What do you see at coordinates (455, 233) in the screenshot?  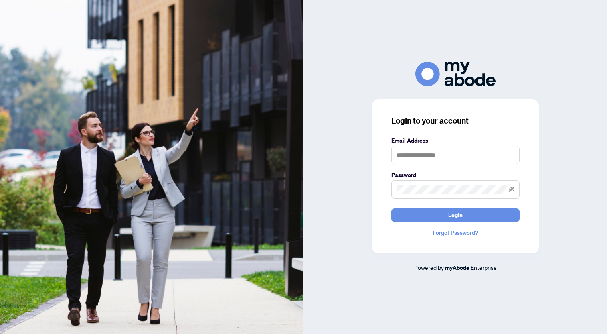 I see `a: Forgot Password?` at bounding box center [455, 233].